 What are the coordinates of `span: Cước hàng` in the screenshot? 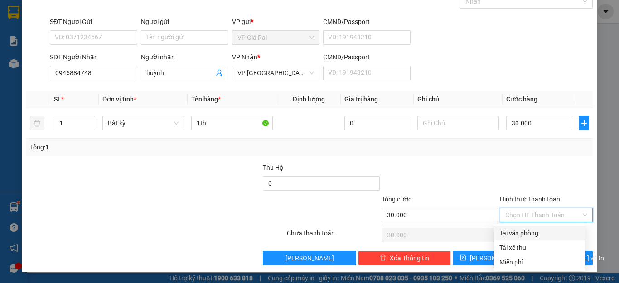 It's located at (522, 99).